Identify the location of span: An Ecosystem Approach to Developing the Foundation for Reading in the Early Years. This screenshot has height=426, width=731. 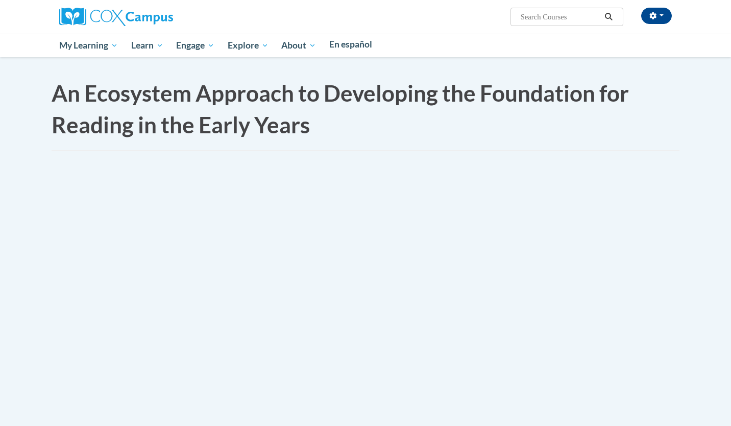
(340, 109).